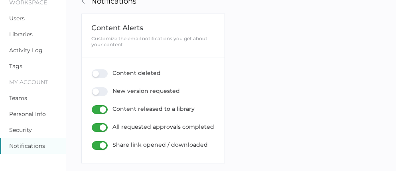 This screenshot has width=396, height=171. What do you see at coordinates (153, 28) in the screenshot?
I see `div: Content Alerts` at bounding box center [153, 28].